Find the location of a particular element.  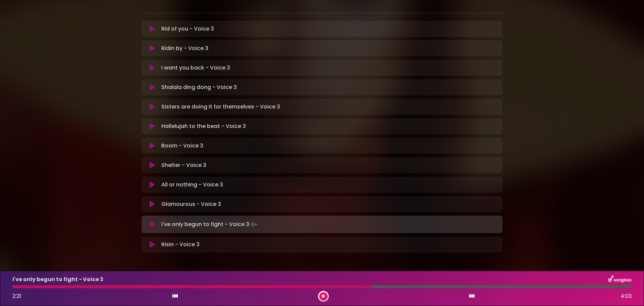

img: waveform4.gif is located at coordinates (254, 224).